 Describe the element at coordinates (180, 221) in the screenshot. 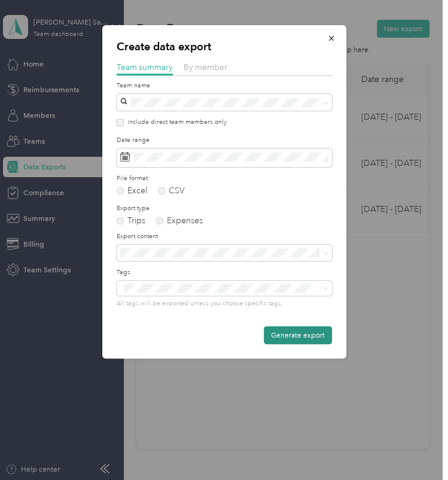

I see `label: Expenses` at that location.